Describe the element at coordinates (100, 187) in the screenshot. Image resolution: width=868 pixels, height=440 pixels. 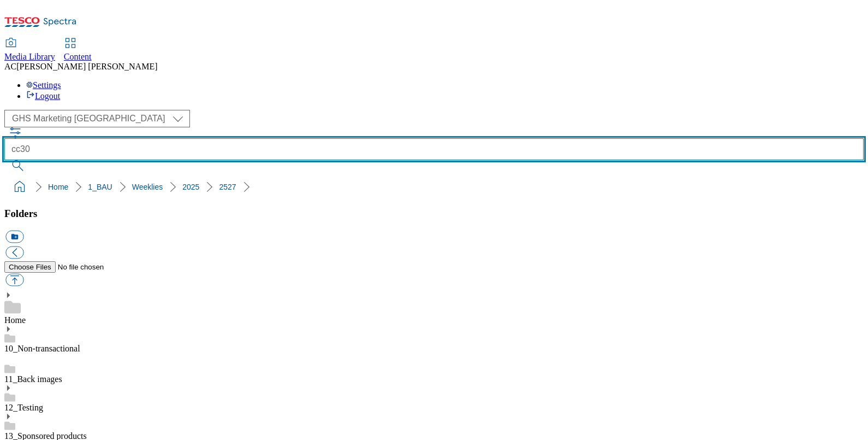
I see `a: 1_BAU` at that location.